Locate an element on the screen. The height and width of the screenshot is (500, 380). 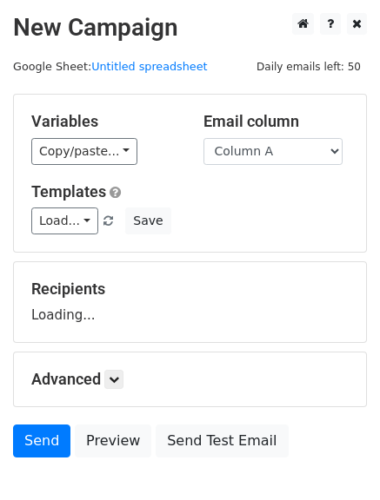
h5: Advanced is located at coordinates (189, 380).